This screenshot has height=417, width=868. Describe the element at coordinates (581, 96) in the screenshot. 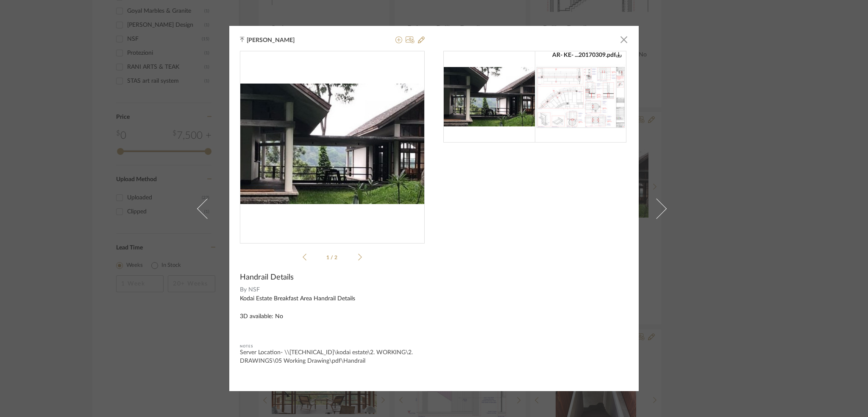

I see `img: fe74ddcc-0fe5-455a-bebf-80937180a424_216x216.jpg` at that location.